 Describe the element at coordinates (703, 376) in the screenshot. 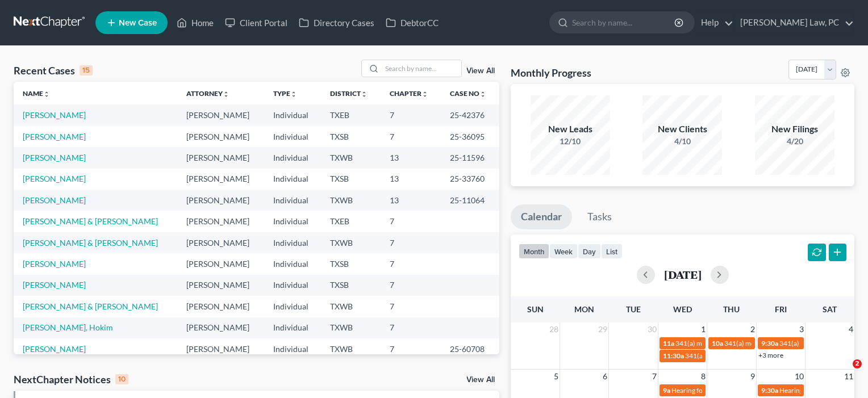

I see `span: 8` at that location.